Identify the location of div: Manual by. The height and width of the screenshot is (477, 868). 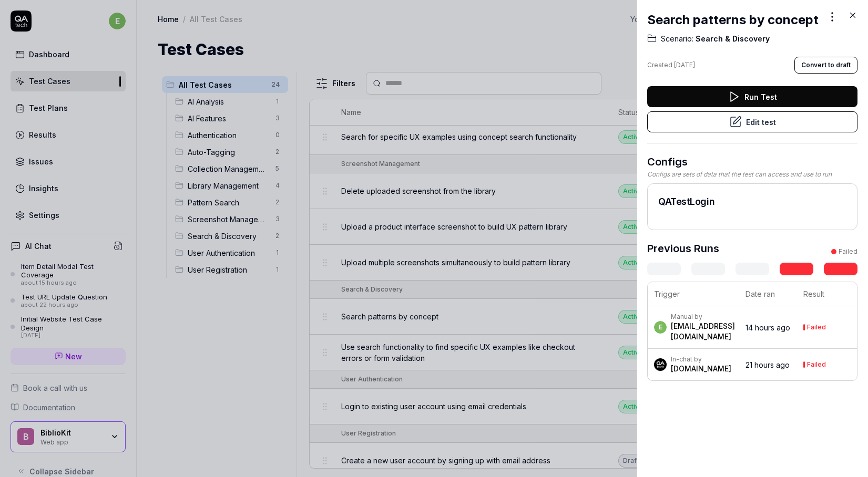
(703, 317).